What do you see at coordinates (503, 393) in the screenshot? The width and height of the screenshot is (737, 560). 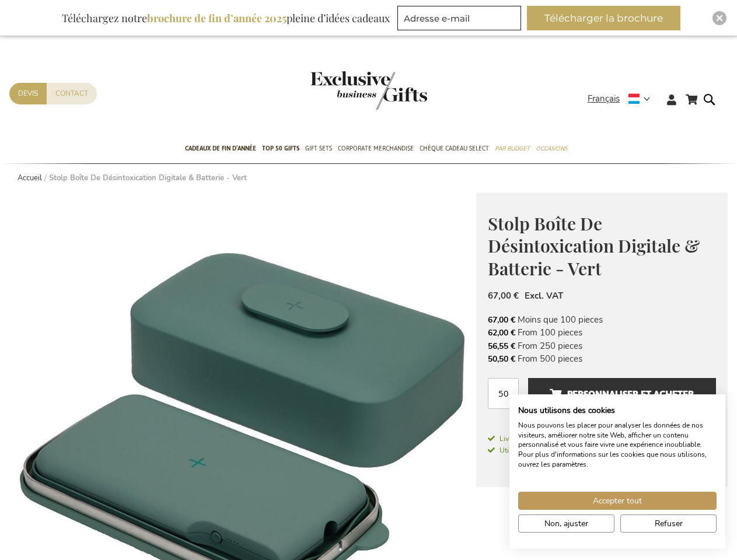 I see `input: Qté` at bounding box center [503, 393].